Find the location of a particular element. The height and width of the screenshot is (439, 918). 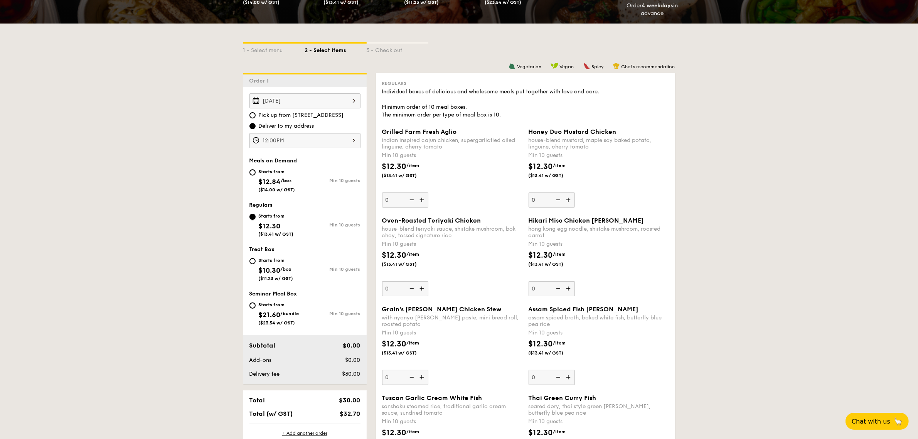

span: Spicy is located at coordinates (598, 67).